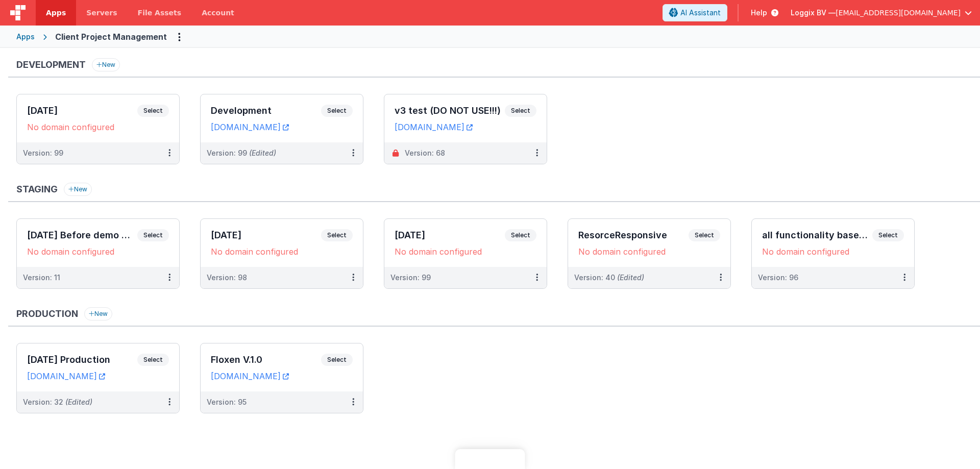 This screenshot has width=980, height=469. What do you see at coordinates (227, 402) in the screenshot?
I see `div: Version: 95` at bounding box center [227, 402].